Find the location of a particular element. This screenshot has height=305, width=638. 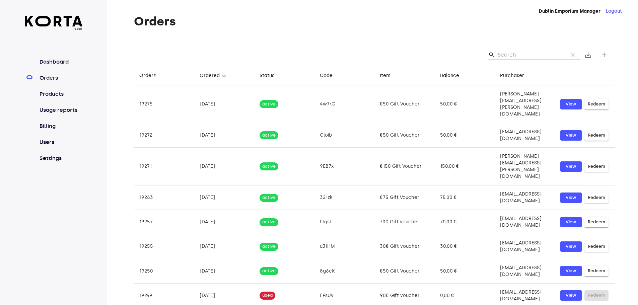

td: 19263 is located at coordinates (164, 198).